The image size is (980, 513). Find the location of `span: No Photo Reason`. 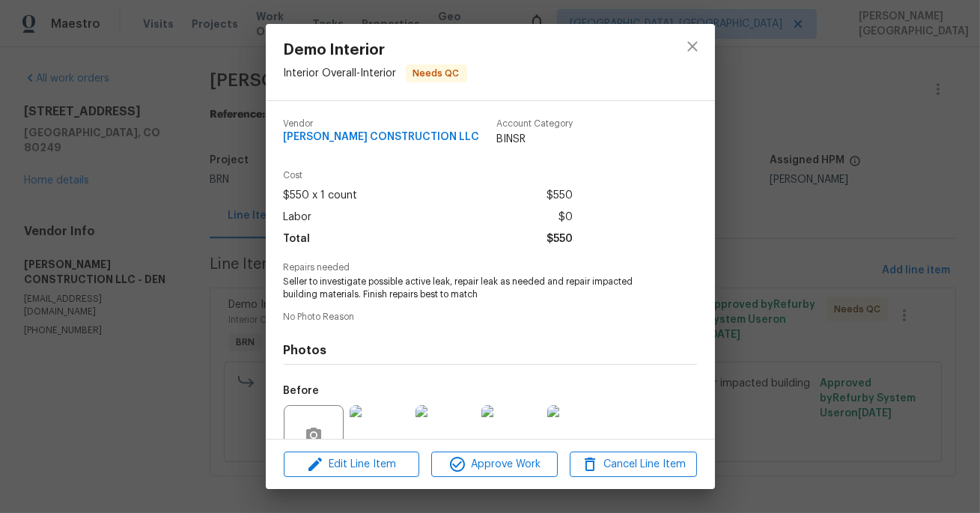

span: No Photo Reason is located at coordinates (490, 317).